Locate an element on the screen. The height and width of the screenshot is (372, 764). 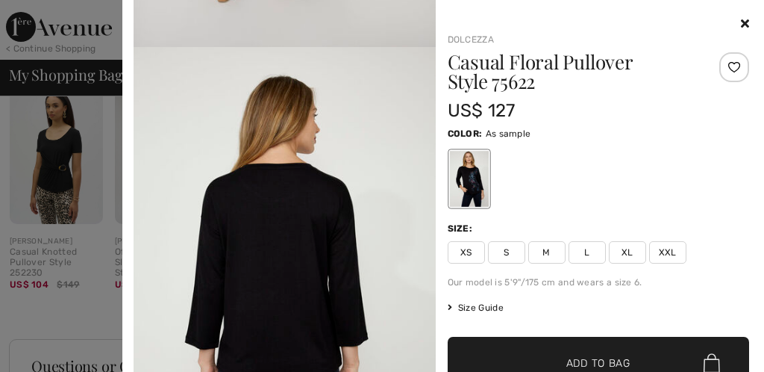
div: Our model is 5'9"/175 cm and wears a size 6. is located at coordinates (598, 282).